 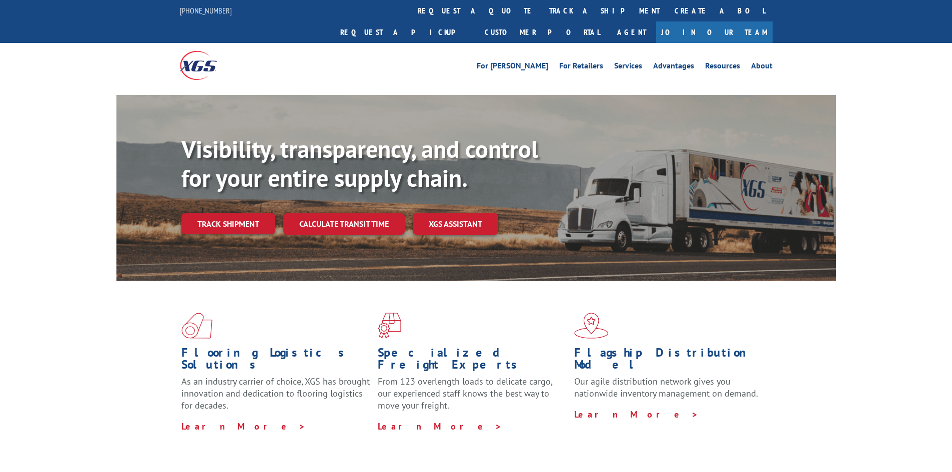 What do you see at coordinates (389, 326) in the screenshot?
I see `img: xgs-icon-focused-on-flooring-red` at bounding box center [389, 326].